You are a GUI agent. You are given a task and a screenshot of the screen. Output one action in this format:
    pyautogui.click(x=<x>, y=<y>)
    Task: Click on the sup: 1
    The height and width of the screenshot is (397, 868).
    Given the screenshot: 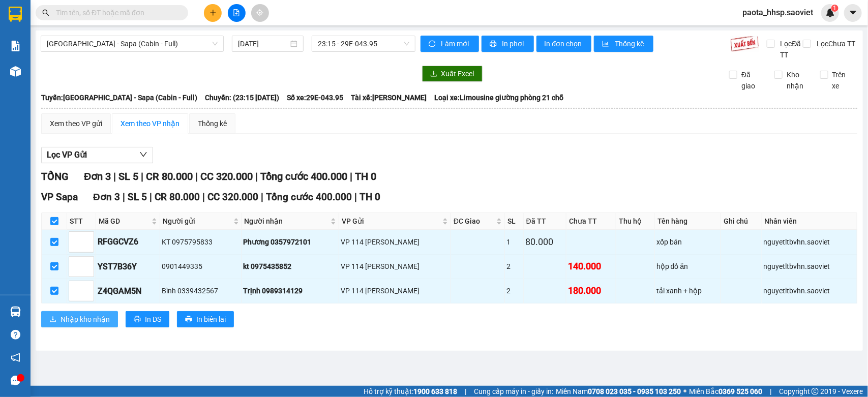 What is the action you would take?
    pyautogui.click(x=835, y=9)
    